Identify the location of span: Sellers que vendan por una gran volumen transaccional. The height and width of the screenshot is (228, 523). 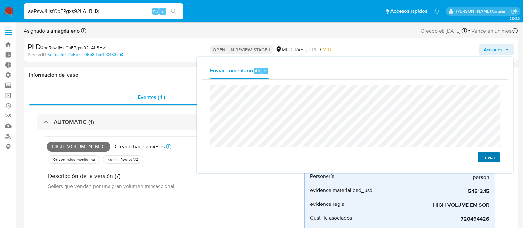
(111, 186).